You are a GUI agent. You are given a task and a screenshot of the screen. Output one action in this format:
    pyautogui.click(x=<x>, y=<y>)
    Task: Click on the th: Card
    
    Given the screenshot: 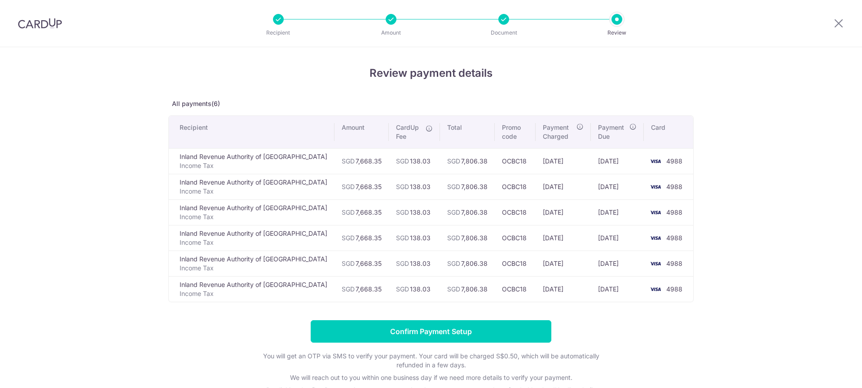 What is the action you would take?
    pyautogui.click(x=668, y=132)
    